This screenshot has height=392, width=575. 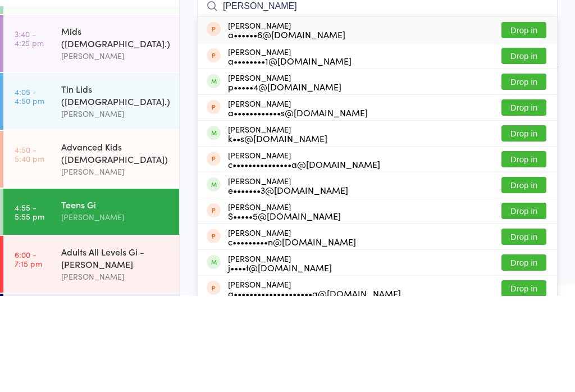 I want to click on time: 4:50 - 5:40 pm, so click(x=29, y=250).